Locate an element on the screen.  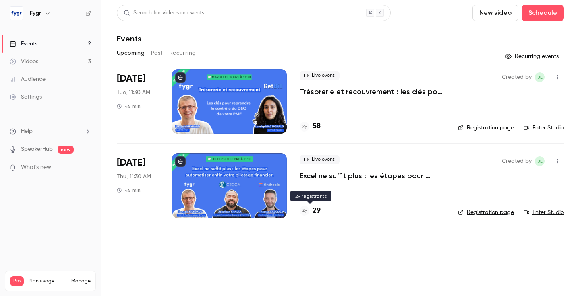
p: Trésorerie et recouvrement : les clés pour reprendre le contrôle du DSO de votre PME is located at coordinates (372, 92).